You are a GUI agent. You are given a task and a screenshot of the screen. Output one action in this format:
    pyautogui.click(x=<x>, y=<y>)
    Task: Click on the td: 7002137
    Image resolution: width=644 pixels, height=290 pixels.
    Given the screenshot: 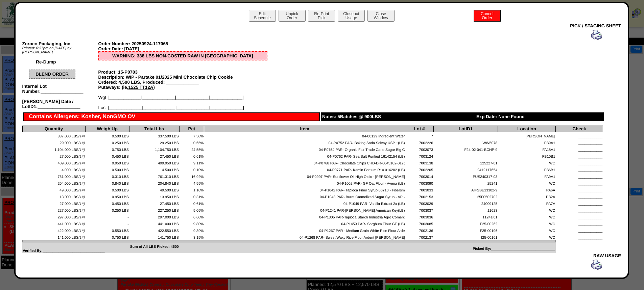 What is the action you would take?
    pyautogui.click(x=420, y=237)
    